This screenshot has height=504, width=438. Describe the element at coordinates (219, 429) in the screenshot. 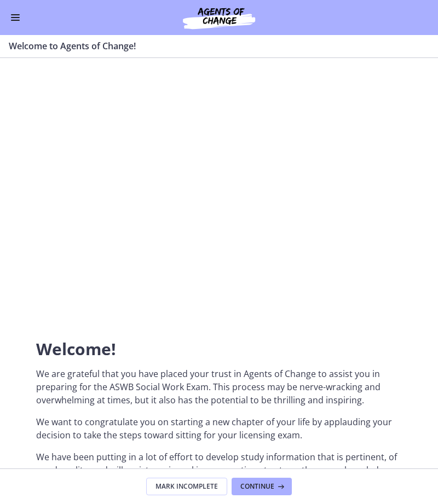

I see `p: We want to congratulate you on starting a new chapter of your life by applauding your decision to...` at that location.